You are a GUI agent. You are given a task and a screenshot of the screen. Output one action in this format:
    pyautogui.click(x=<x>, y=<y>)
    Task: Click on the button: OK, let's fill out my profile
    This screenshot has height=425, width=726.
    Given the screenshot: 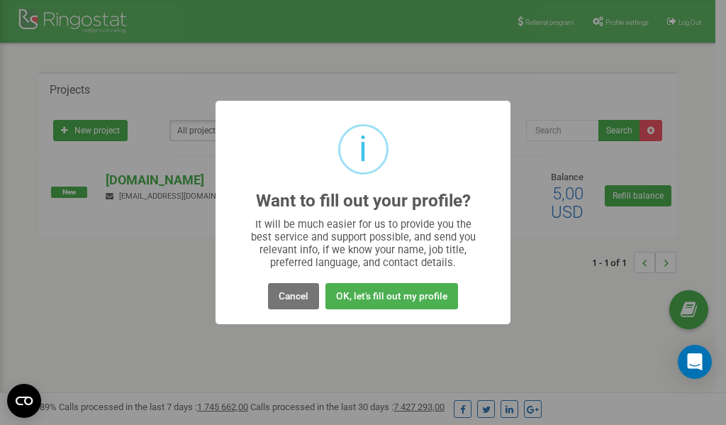 What is the action you would take?
    pyautogui.click(x=391, y=296)
    